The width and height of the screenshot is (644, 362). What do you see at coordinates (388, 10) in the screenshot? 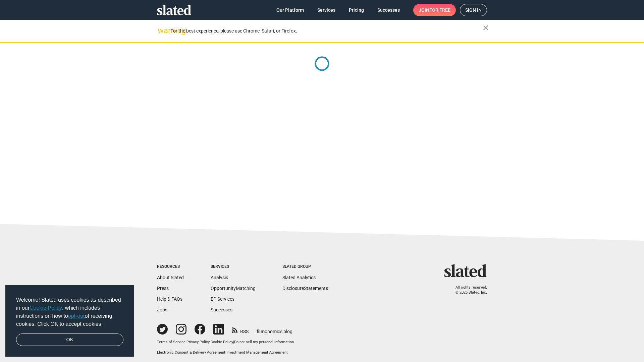
I see `span: Successes` at bounding box center [388, 10].